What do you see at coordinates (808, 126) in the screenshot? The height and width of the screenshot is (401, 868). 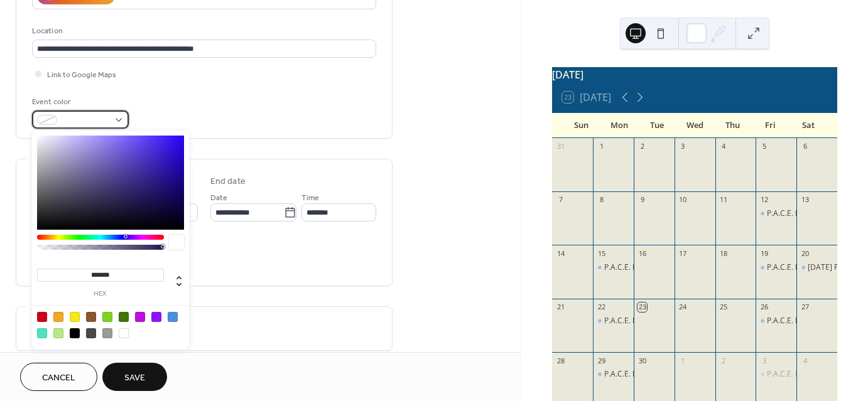 I see `div: Sat` at bounding box center [808, 126].